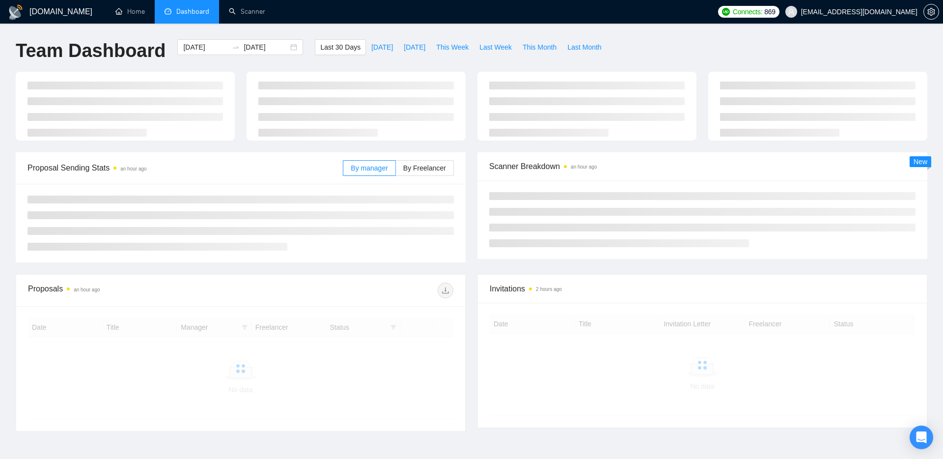 The height and width of the screenshot is (459, 943). Describe the element at coordinates (236, 47) in the screenshot. I see `span: swap-right` at that location.